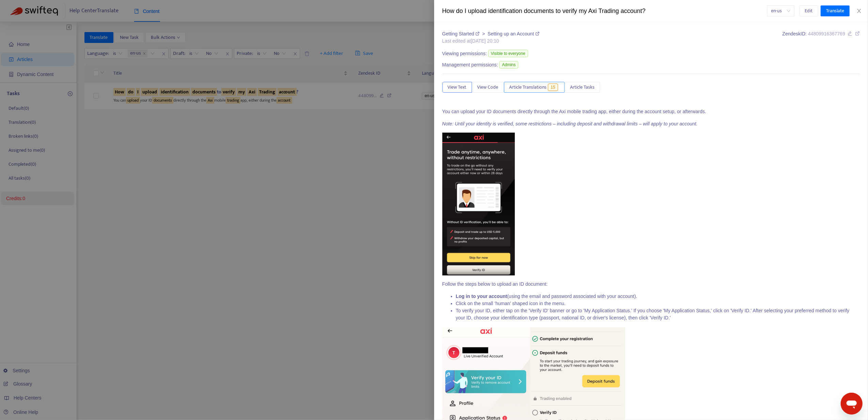 This screenshot has height=420, width=868. I want to click on button: Edit, so click(809, 11).